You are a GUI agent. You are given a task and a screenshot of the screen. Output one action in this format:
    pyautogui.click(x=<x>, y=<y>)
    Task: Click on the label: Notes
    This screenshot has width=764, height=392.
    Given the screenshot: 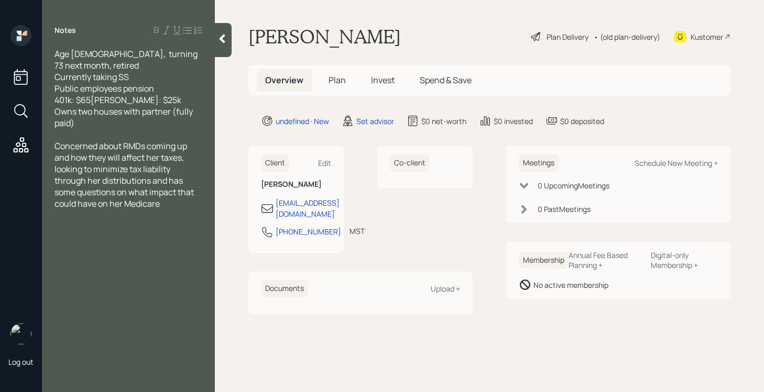 What is the action you would take?
    pyautogui.click(x=65, y=30)
    